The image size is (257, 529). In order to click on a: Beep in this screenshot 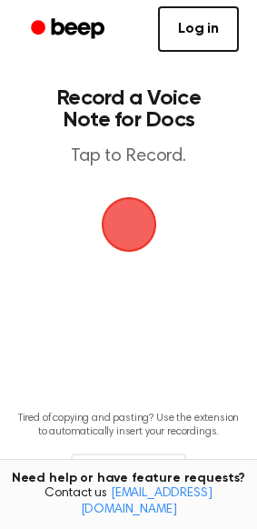, I will do `click(69, 29)`.